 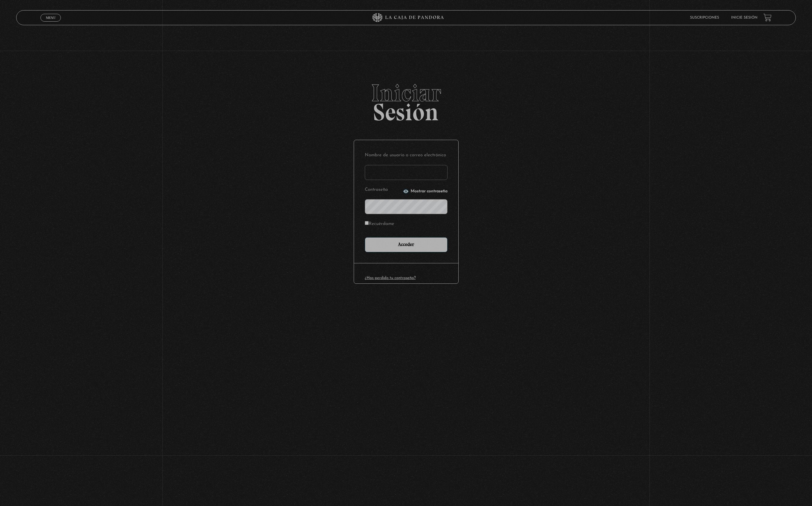 I want to click on label: Recuérdame, so click(x=380, y=224).